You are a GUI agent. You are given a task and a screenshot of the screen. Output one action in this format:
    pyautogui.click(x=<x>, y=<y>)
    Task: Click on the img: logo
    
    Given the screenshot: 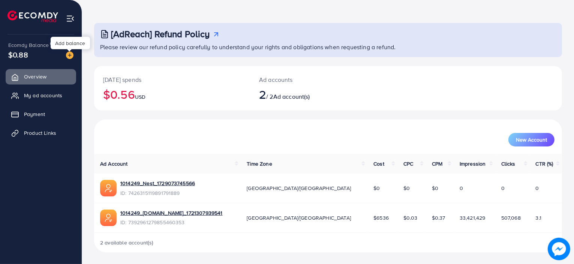 What is the action you would take?
    pyautogui.click(x=33, y=16)
    